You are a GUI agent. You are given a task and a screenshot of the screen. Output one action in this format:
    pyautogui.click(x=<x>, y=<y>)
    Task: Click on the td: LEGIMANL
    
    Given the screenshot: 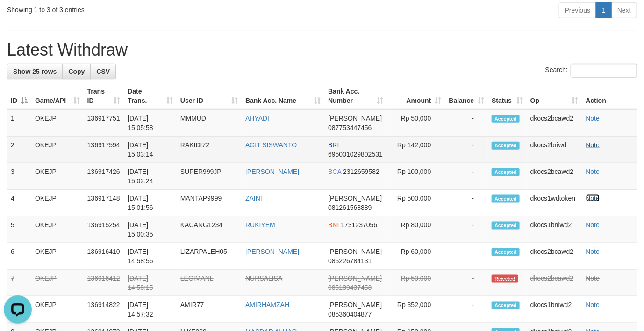 What is the action you would take?
    pyautogui.click(x=209, y=283)
    